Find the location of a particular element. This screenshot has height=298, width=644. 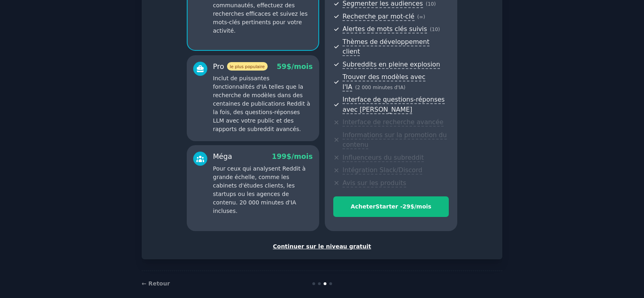

font: ← Retour is located at coordinates (156, 283).